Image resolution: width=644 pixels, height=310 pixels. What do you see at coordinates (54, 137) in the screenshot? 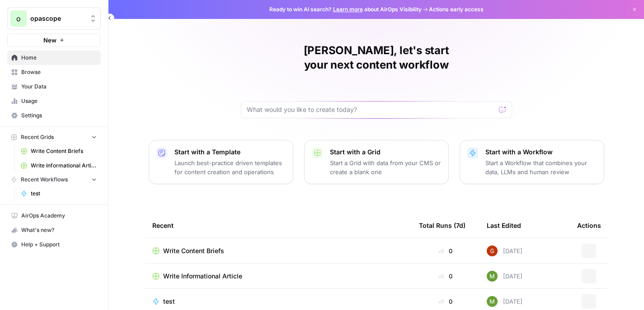
I see `button: Recent Grids` at bounding box center [54, 137].